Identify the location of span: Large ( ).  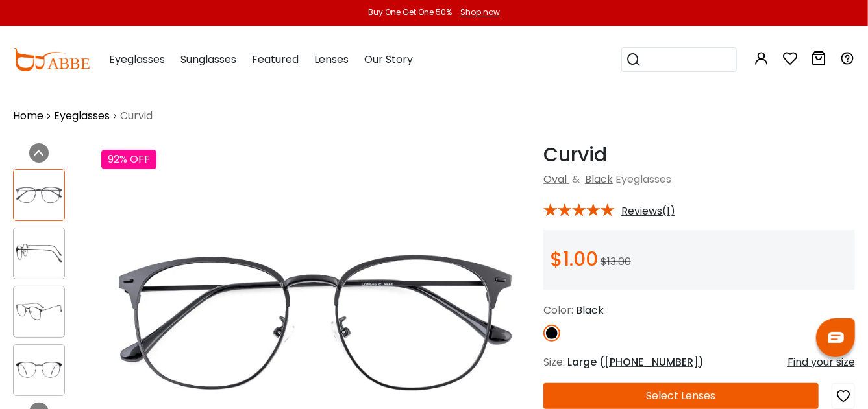
(636, 362).